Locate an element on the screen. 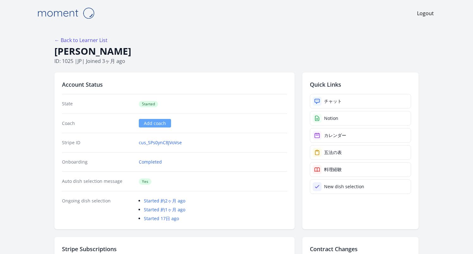 The width and height of the screenshot is (473, 254). a: Add coach is located at coordinates (155, 123).